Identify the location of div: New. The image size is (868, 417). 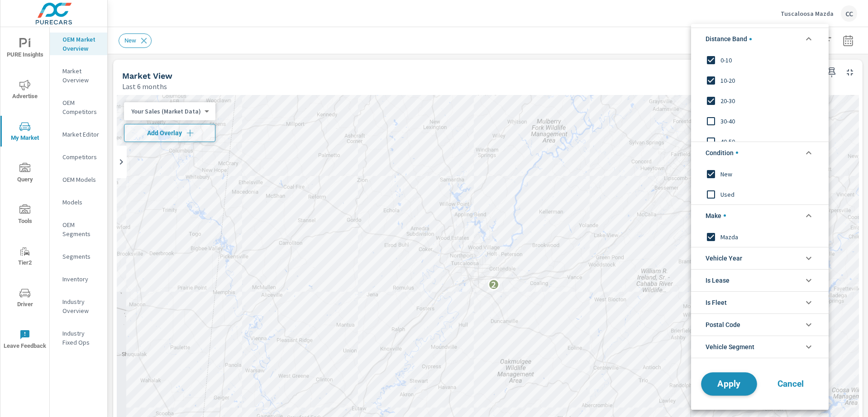
(759, 174).